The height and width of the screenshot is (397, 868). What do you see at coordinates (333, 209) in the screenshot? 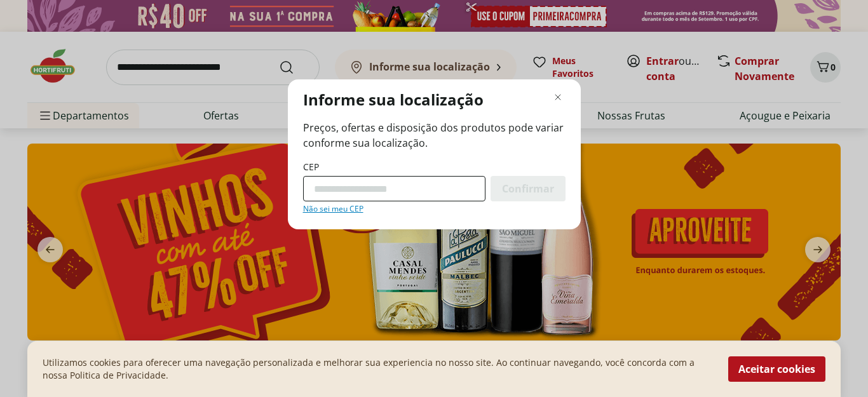
I see `a: Não sei meu CEP` at bounding box center [333, 209].